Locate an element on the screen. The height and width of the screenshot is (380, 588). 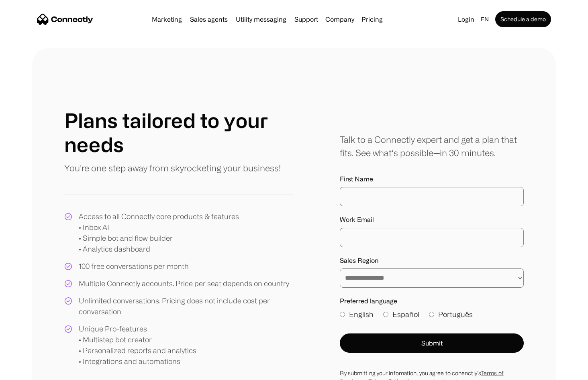
div: Multiple Connectly accounts. Price per seat depends on country is located at coordinates (184, 284).